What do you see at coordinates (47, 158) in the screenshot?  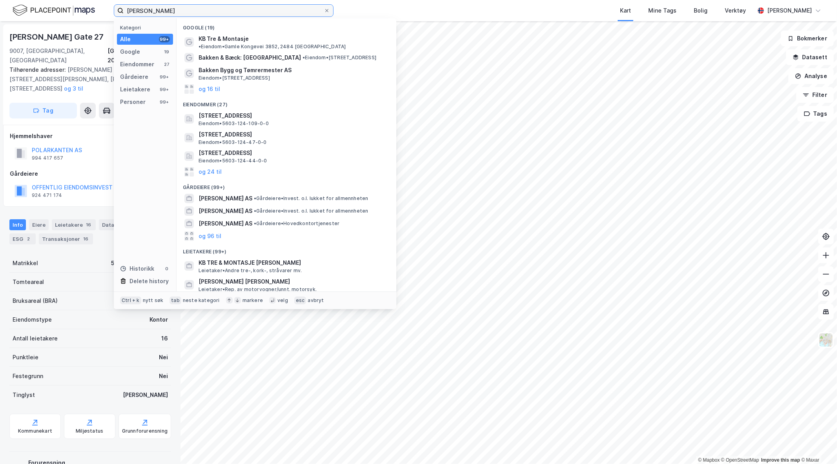 I see `div: 994 417 657` at bounding box center [47, 158].